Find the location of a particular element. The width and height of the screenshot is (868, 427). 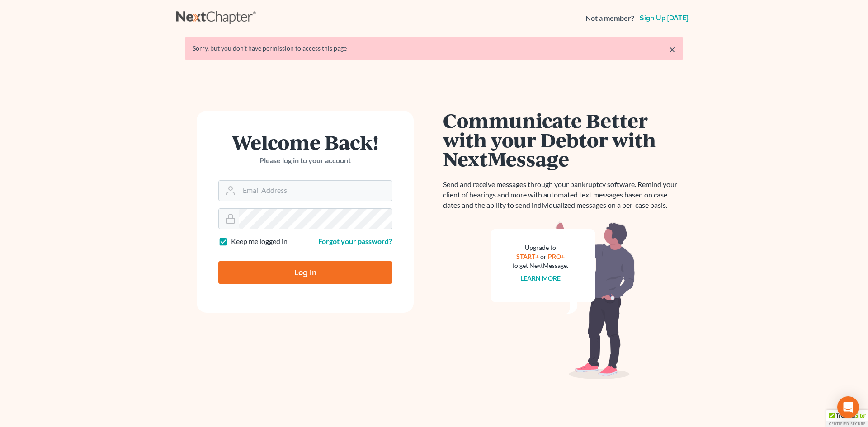

div: to get NextMessage. is located at coordinates (540, 266).